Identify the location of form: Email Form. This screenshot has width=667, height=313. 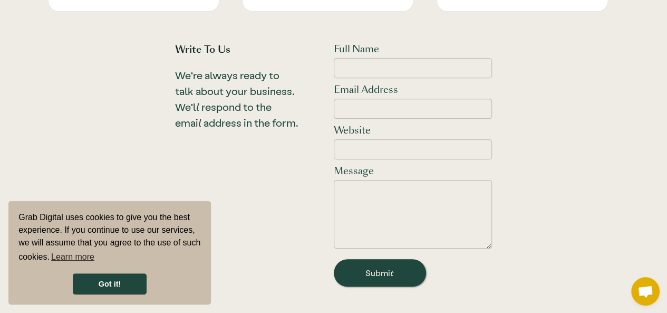
(413, 165).